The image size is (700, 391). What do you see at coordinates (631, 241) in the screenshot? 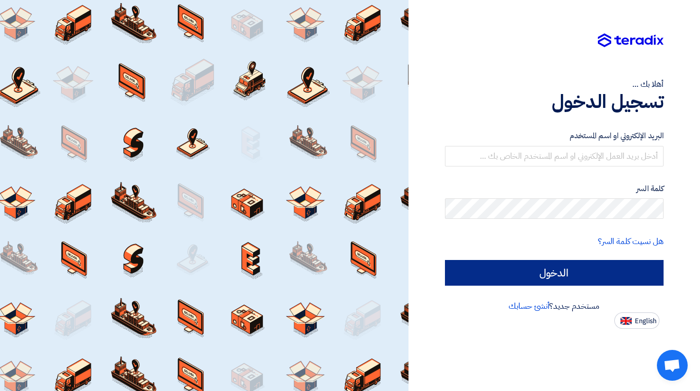
I see `a: هل نسيت كلمة السر؟` at bounding box center [631, 241].